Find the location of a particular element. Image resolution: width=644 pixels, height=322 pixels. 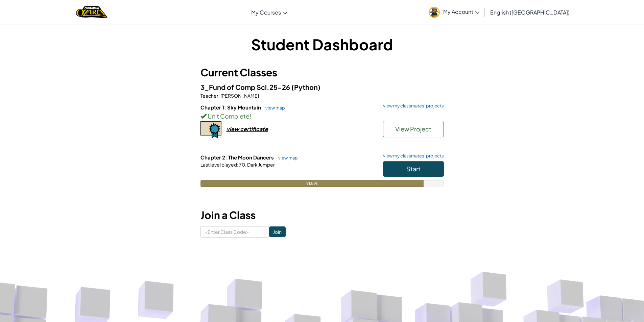

img: avatar is located at coordinates (434, 12).